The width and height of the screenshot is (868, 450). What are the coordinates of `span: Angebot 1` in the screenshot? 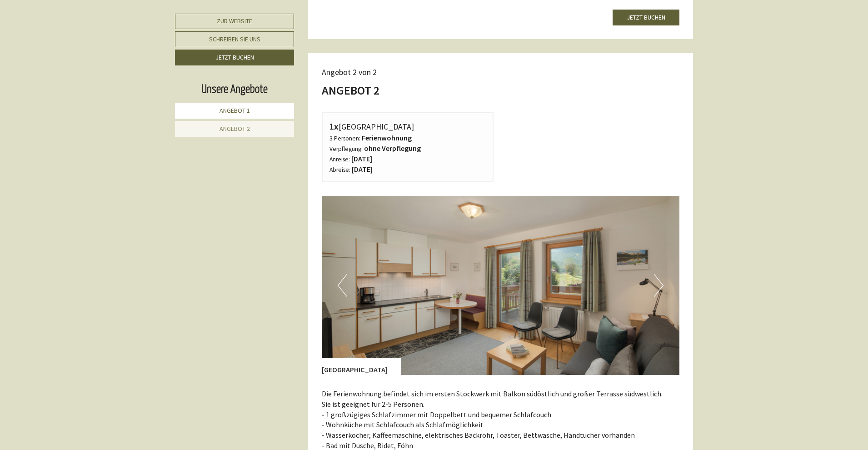 It's located at (234, 110).